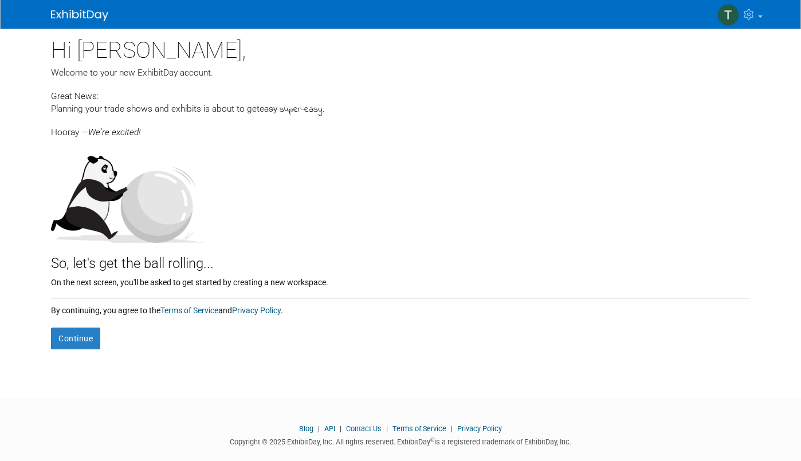 This screenshot has width=801, height=461. I want to click on img: ExhibitDay, so click(80, 15).